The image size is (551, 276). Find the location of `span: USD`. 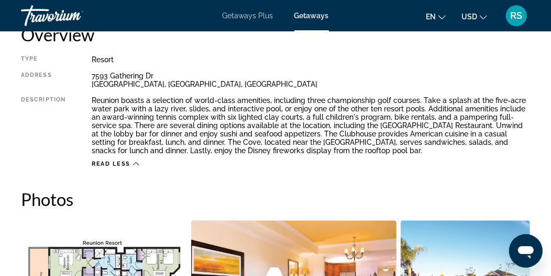

span: USD is located at coordinates (469, 17).